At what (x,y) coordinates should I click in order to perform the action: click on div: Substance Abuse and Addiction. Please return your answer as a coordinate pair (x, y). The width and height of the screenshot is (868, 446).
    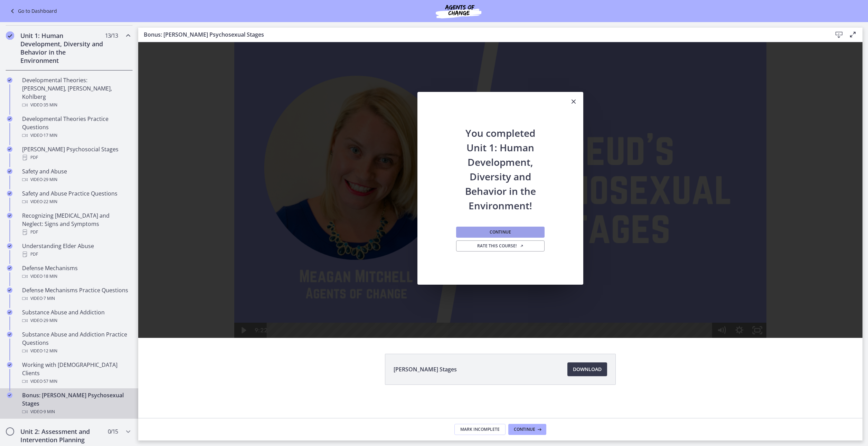
    Looking at the image, I should click on (76, 316).